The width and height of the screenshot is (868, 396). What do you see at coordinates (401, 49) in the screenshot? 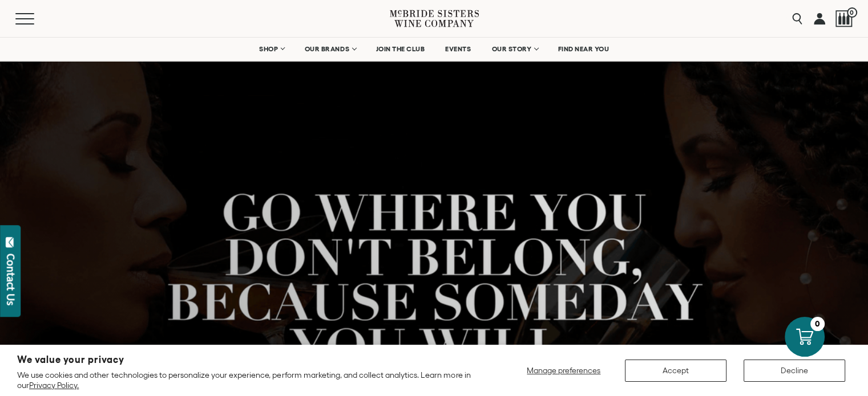
I see `a: JOIN THE CLUB` at bounding box center [401, 49].